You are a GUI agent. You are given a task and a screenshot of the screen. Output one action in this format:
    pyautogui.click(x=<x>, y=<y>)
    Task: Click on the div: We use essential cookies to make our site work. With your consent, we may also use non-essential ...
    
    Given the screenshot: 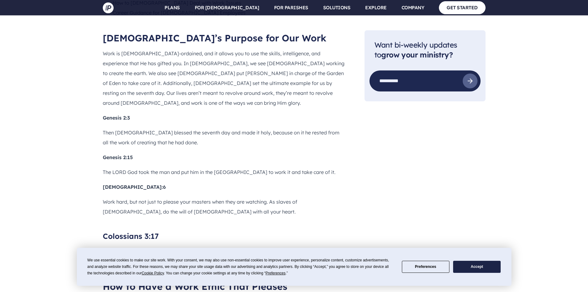 What is the action you would take?
    pyautogui.click(x=241, y=267)
    